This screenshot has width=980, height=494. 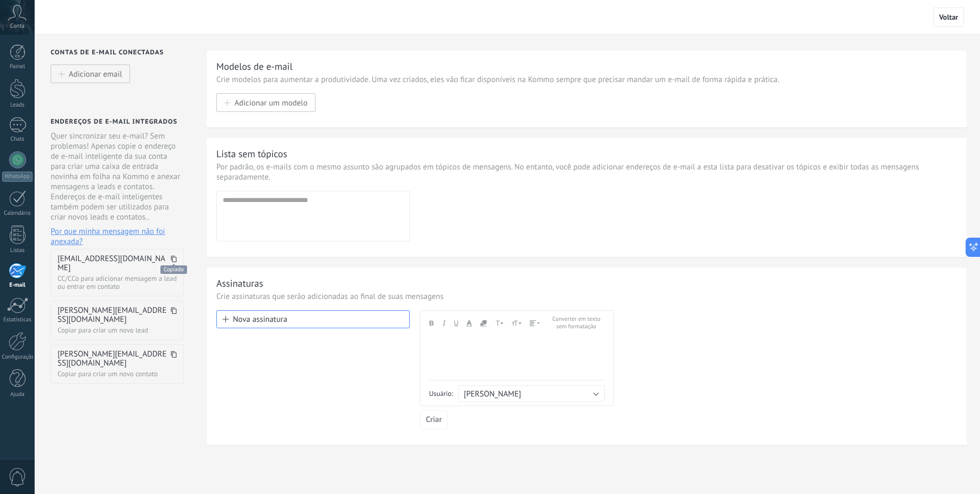 I want to click on div: Chats, so click(x=18, y=139).